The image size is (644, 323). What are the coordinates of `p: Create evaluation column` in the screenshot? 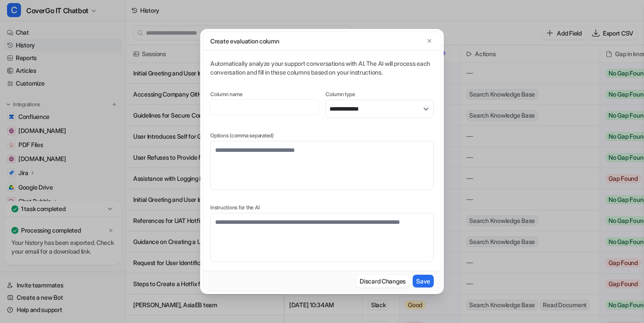 It's located at (244, 41).